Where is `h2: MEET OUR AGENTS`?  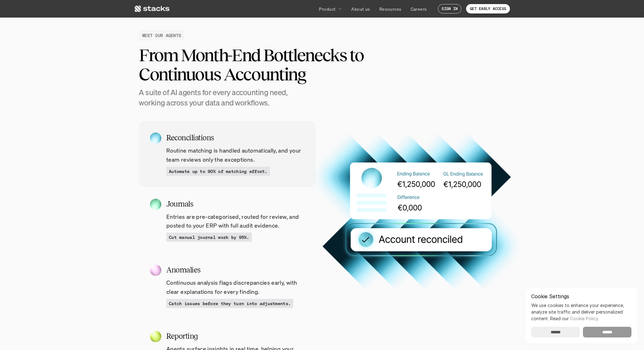 h2: MEET OUR AGENTS is located at coordinates (162, 35).